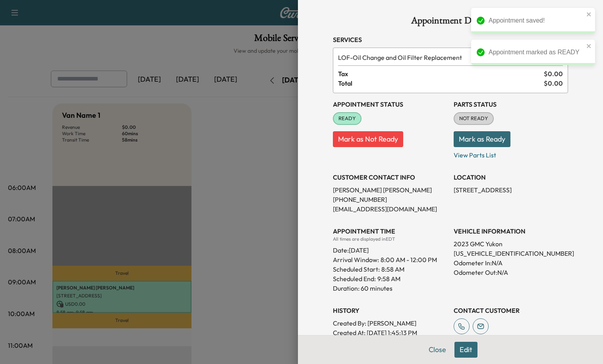 This screenshot has width=603, height=364. What do you see at coordinates (482, 140) in the screenshot?
I see `button: Mark as Ready` at bounding box center [482, 140].